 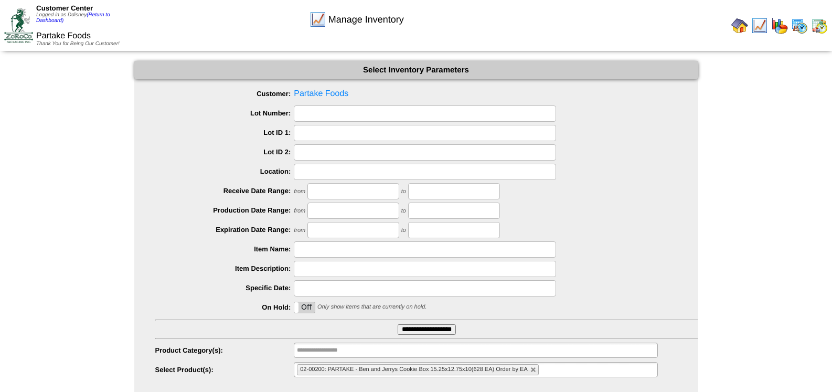 What do you see at coordinates (225, 113) in the screenshot?
I see `label: Lot Number:` at bounding box center [225, 113].